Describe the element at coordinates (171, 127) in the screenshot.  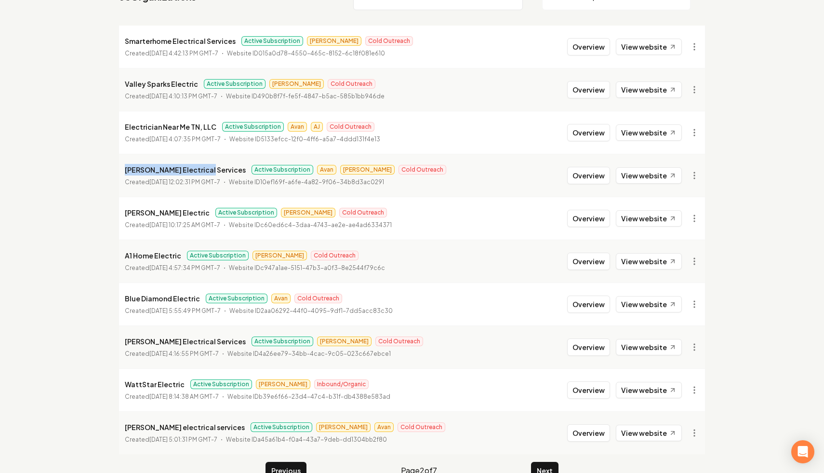
I see `p: Electrician Near Me TN, LLC` at that location.